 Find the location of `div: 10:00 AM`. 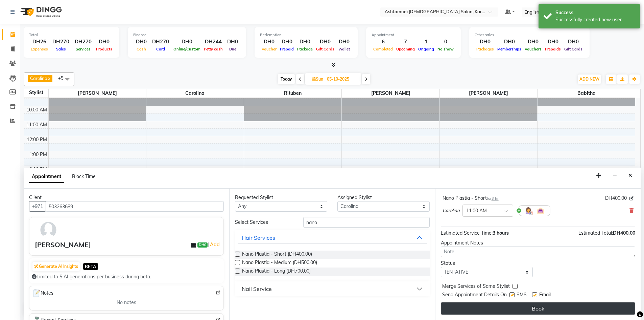

div: 10:00 AM is located at coordinates (37, 110).